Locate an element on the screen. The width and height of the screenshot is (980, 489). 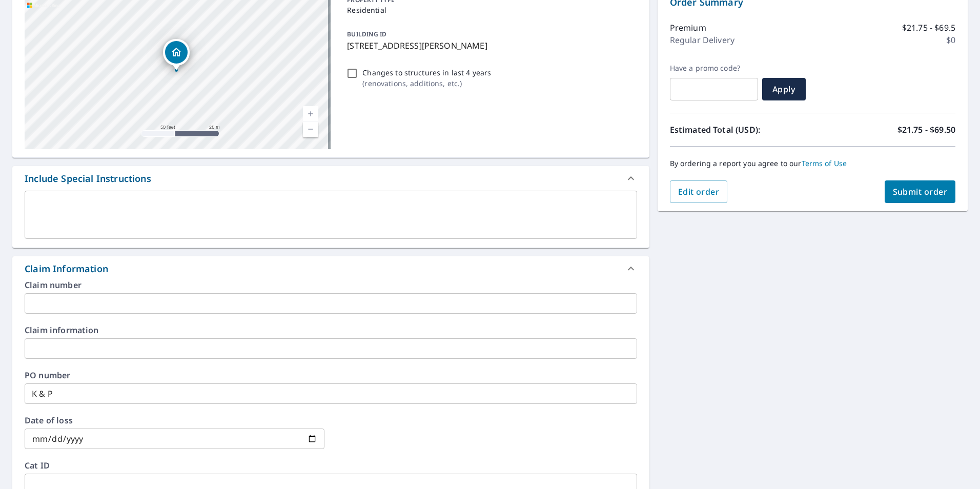
button: Submit order is located at coordinates (920, 192).